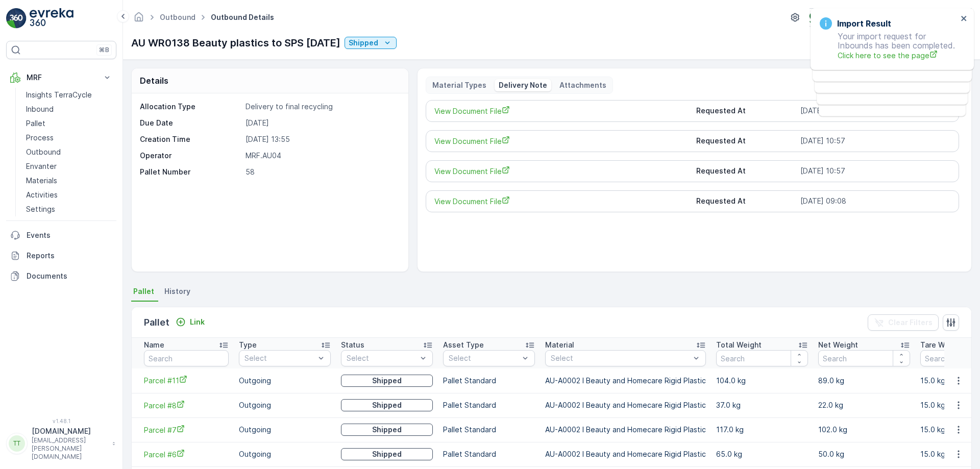 This screenshot has height=469, width=980. What do you see at coordinates (69, 235) in the screenshot?
I see `p: Events` at bounding box center [69, 235].